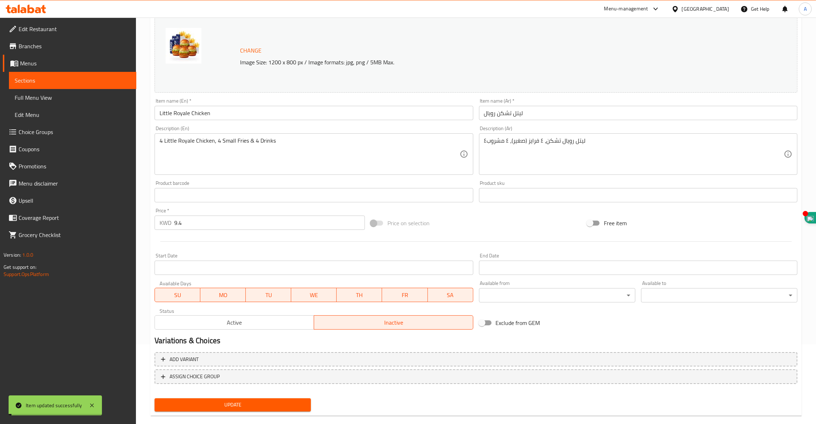 Image resolution: width=816 pixels, height=424 pixels. What do you see at coordinates (805, 9) in the screenshot?
I see `span: A` at bounding box center [805, 9].